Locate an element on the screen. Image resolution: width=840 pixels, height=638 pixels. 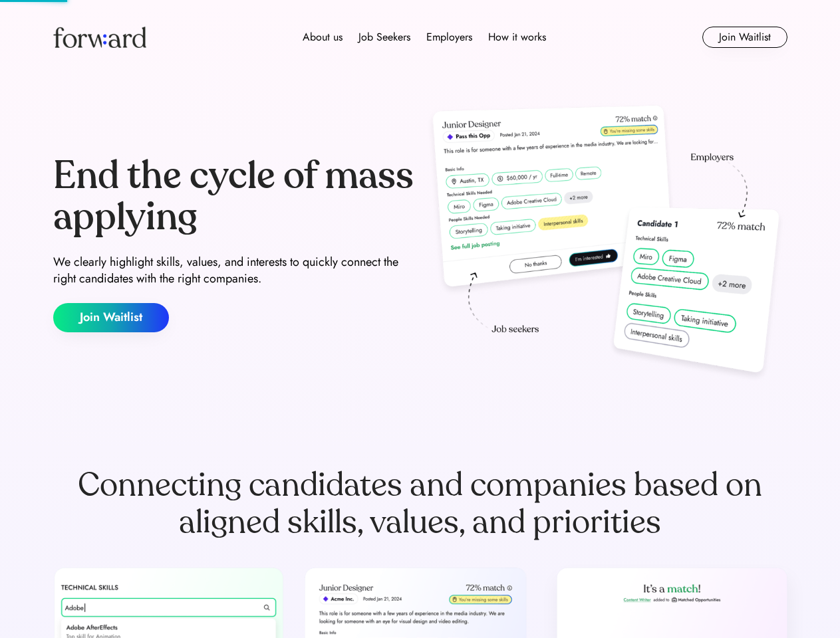
div: End the cycle of mass applying is located at coordinates (234, 196).